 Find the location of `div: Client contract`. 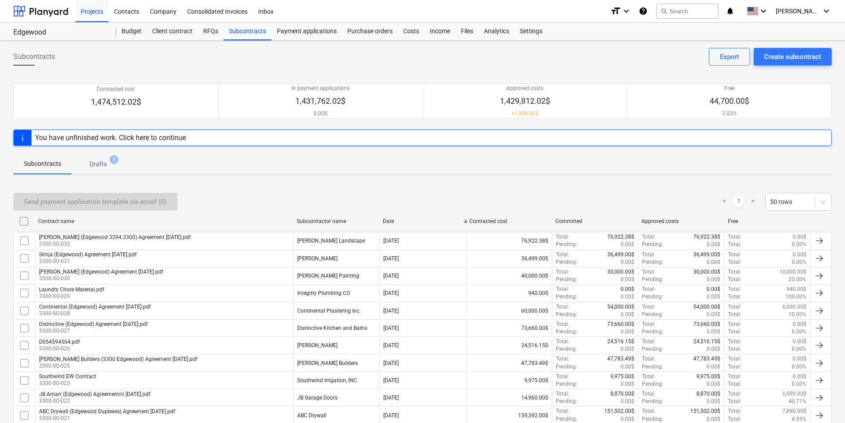

div: Client contract is located at coordinates (172, 31).